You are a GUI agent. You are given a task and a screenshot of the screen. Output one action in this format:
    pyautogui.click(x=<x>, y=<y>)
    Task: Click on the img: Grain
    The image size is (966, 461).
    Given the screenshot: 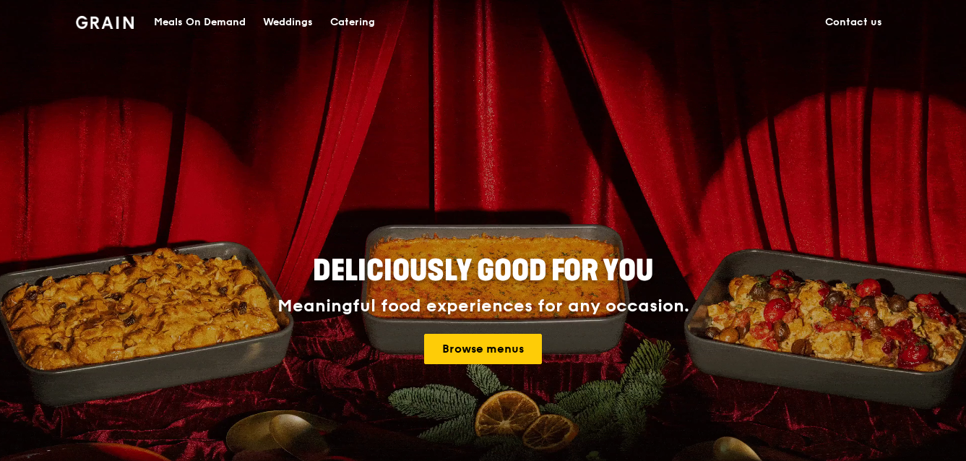 What is the action you would take?
    pyautogui.click(x=105, y=22)
    